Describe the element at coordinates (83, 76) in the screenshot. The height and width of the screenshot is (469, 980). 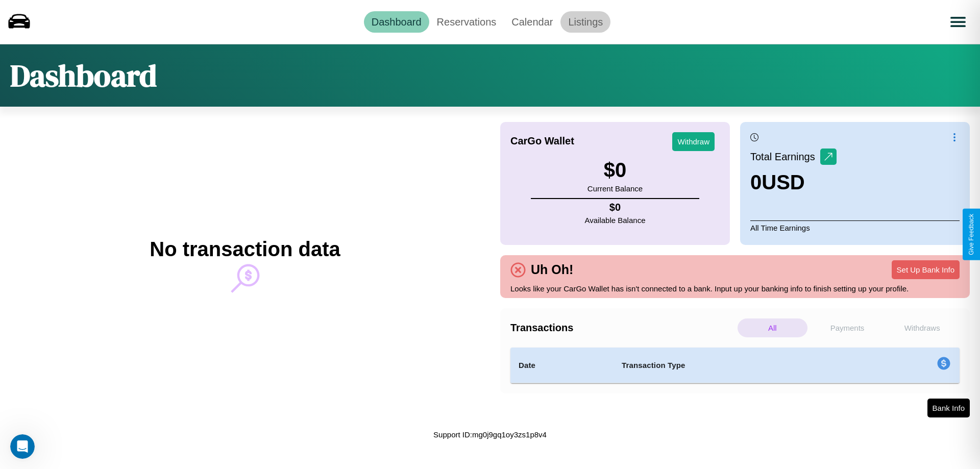
I see `h1: Dashboard` at that location.